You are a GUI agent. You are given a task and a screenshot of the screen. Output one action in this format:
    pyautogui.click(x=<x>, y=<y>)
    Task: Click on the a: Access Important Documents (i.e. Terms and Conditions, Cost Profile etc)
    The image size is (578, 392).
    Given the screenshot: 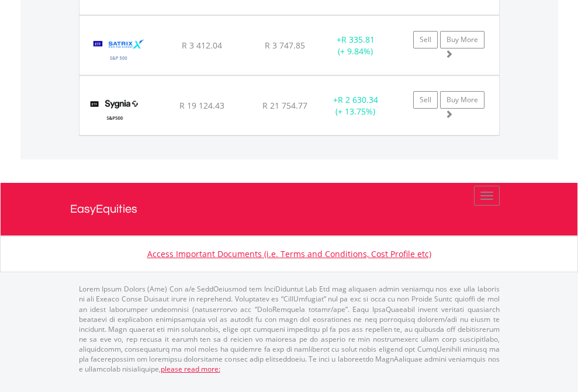 What is the action you would take?
    pyautogui.click(x=289, y=253)
    